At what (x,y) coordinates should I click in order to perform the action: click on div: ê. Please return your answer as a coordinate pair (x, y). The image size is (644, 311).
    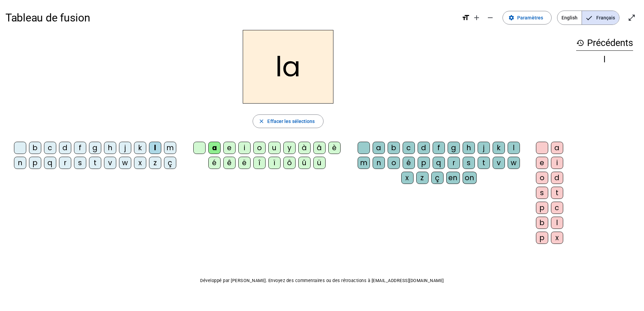
    Looking at the image, I should click on (230, 163).